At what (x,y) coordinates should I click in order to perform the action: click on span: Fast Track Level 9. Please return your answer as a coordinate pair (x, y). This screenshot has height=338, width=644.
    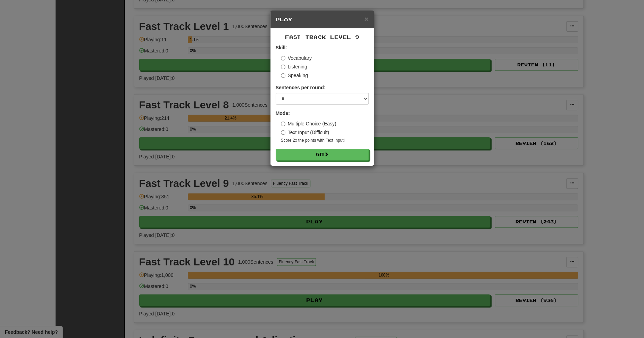
    Looking at the image, I should click on (323, 37).